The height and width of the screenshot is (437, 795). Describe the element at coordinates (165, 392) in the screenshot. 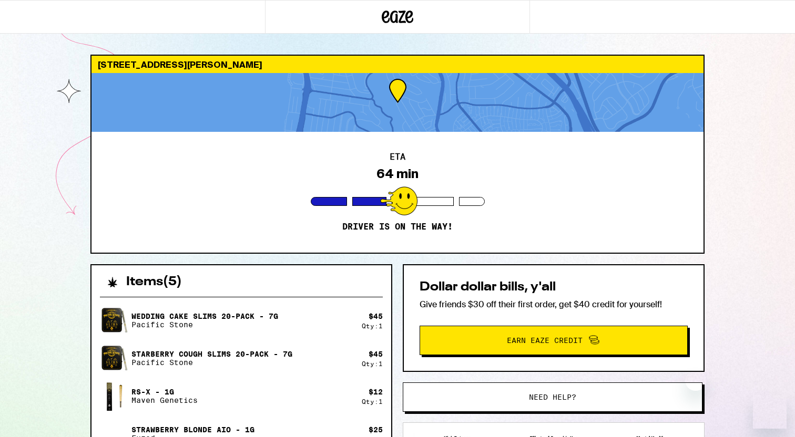

I see `p: RS-X - 1g` at that location.